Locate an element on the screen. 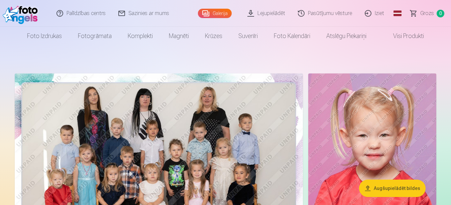  span: 0 is located at coordinates (440, 13).